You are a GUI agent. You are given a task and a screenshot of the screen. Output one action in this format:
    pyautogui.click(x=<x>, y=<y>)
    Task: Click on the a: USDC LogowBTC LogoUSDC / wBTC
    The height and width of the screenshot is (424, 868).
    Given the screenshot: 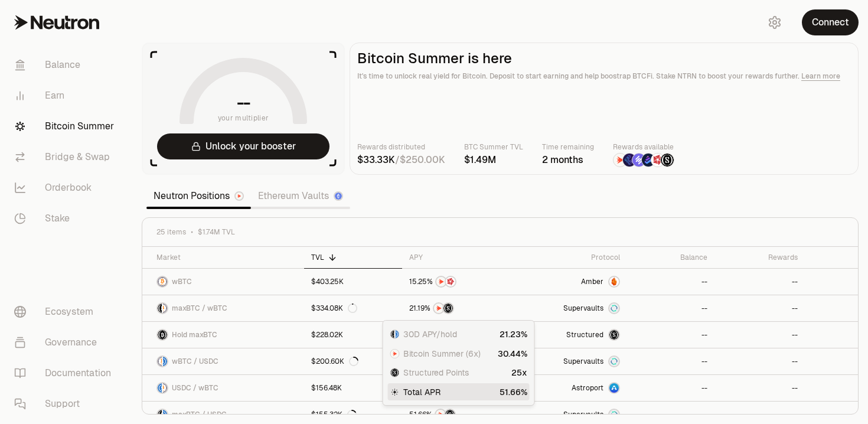 What is the action you would take?
    pyautogui.click(x=223, y=388)
    